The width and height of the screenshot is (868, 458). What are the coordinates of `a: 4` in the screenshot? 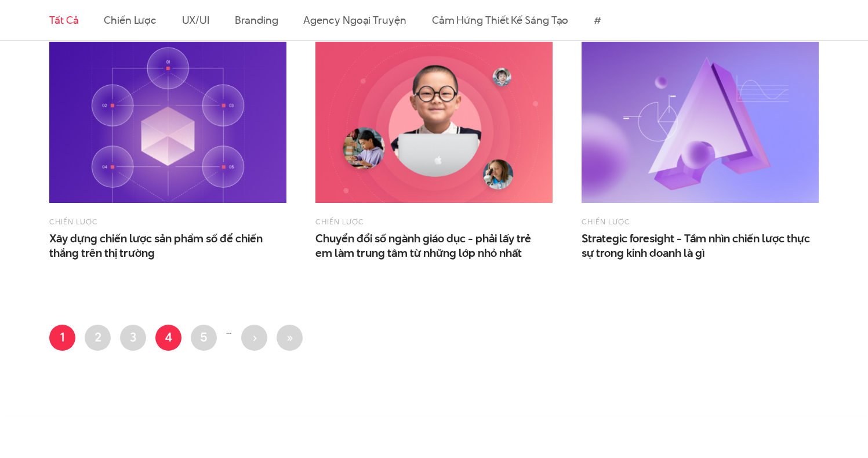 It's located at (168, 338).